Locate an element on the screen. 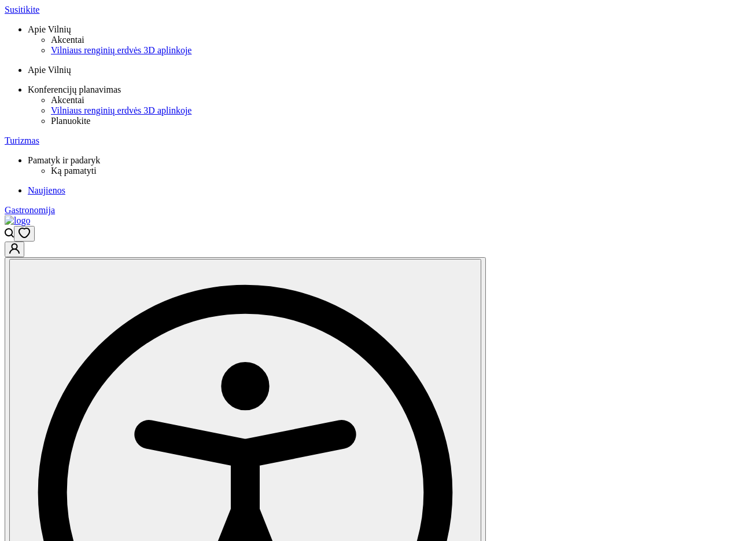  span: Gastronomija is located at coordinates (29, 210).